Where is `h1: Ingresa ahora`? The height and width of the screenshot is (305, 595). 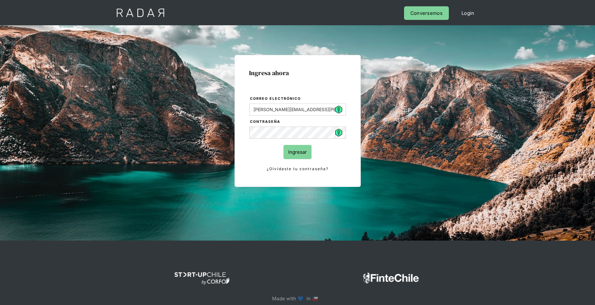
h1: Ingresa ahora is located at coordinates (298, 73).